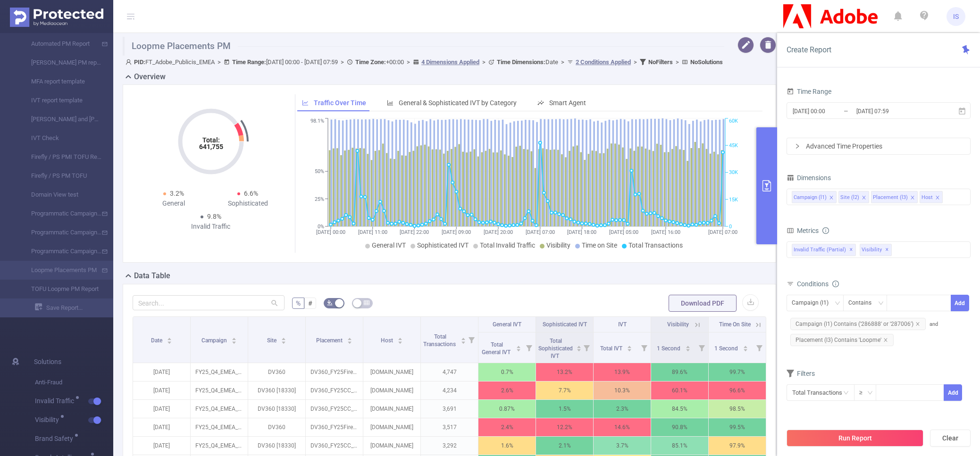  I want to click on input: End date, so click(893, 111).